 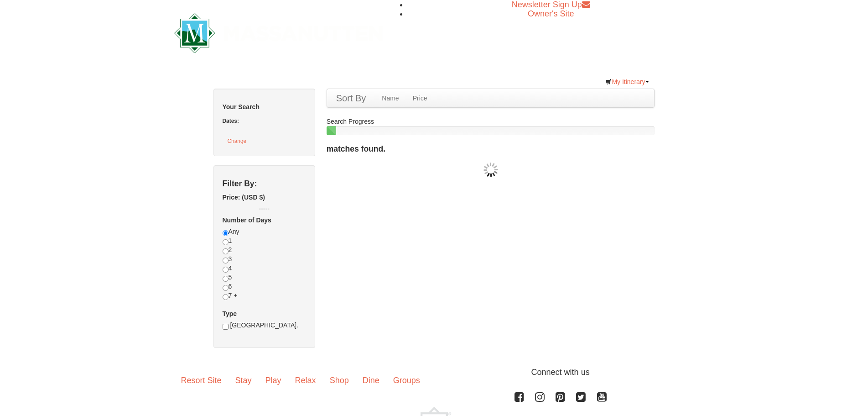 What do you see at coordinates (390, 98) in the screenshot?
I see `a: Name` at bounding box center [390, 98].